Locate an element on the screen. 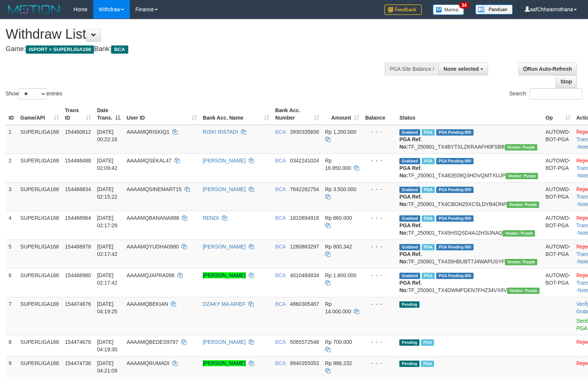 This screenshot has height=377, width=588. th: Bank Acc. Name: activate to sort column ascending is located at coordinates (236, 114).